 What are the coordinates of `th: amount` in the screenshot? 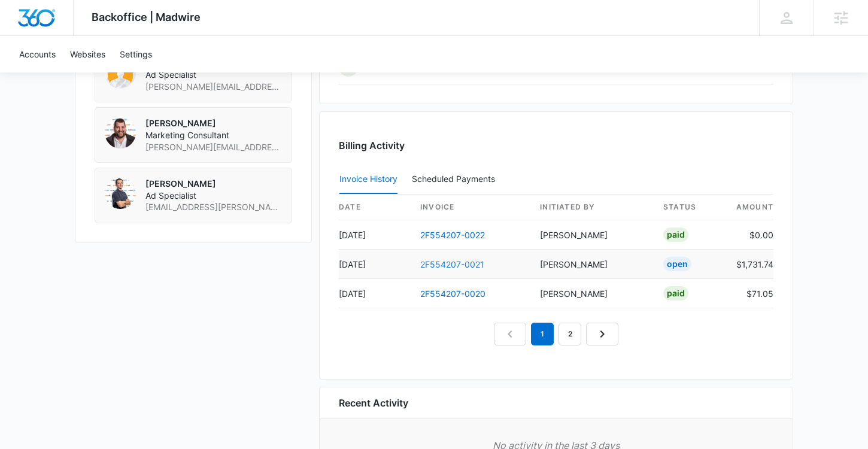 It's located at (750, 208).